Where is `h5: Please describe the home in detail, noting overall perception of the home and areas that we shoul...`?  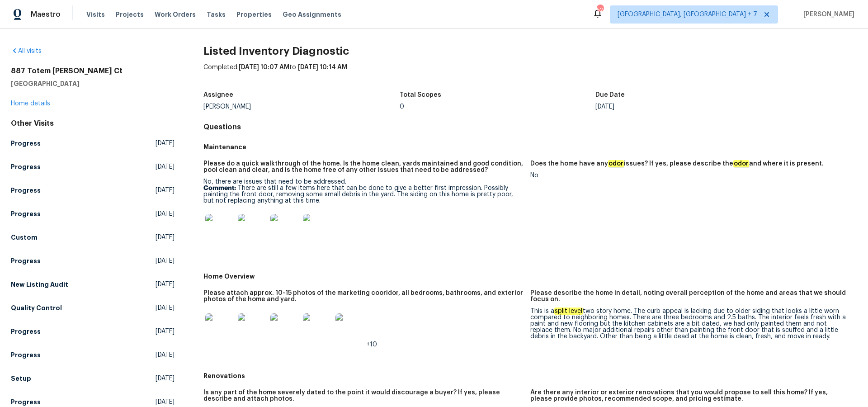 h5: Please describe the home in detail, noting overall perception of the home and areas that we shoul... is located at coordinates (690, 296).